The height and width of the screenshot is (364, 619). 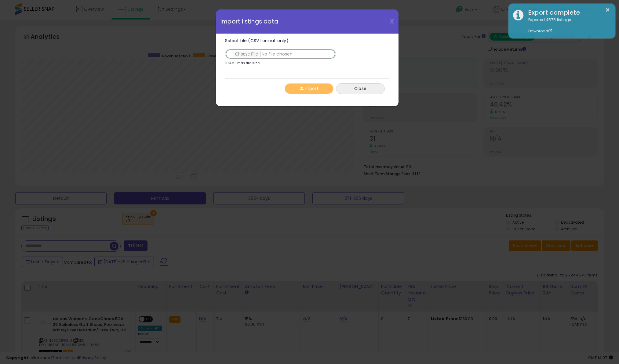 I want to click on div: Export complete, so click(x=567, y=13).